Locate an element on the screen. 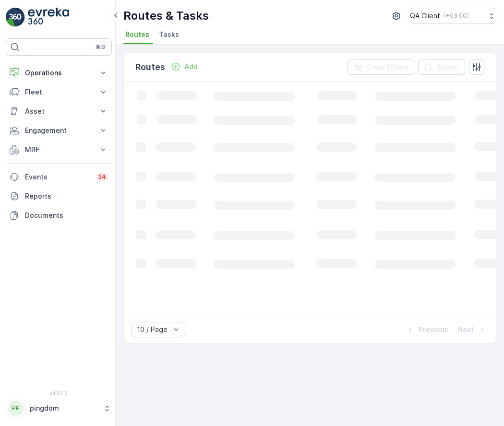  button: Next is located at coordinates (472, 329).